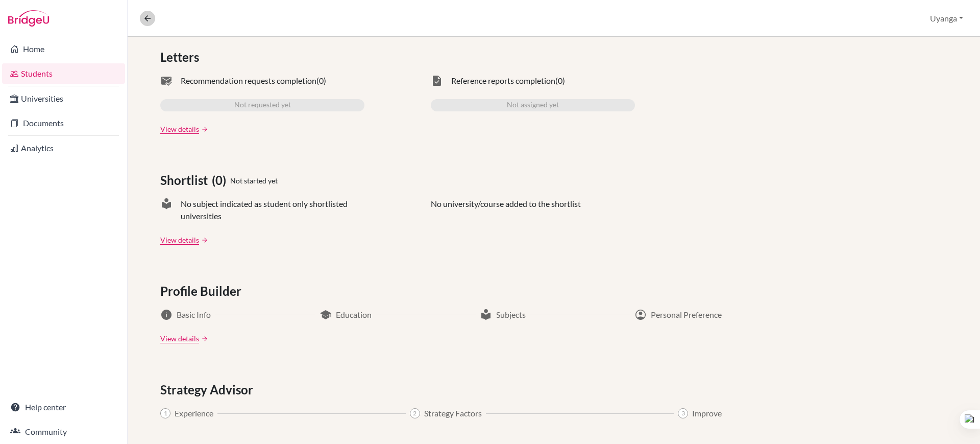  What do you see at coordinates (63, 407) in the screenshot?
I see `a: Help center` at bounding box center [63, 407].